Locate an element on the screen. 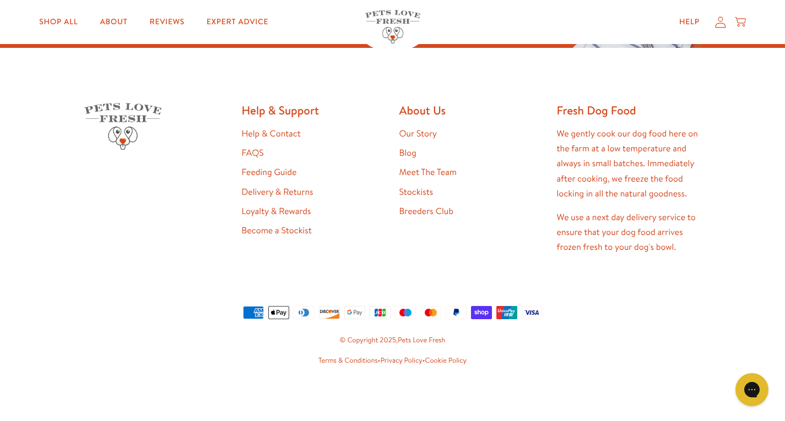  a: Stockists is located at coordinates (416, 192).